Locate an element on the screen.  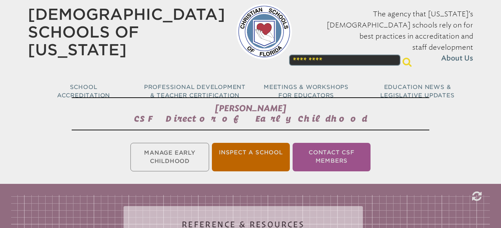
li: Inspect a School is located at coordinates (251, 157).